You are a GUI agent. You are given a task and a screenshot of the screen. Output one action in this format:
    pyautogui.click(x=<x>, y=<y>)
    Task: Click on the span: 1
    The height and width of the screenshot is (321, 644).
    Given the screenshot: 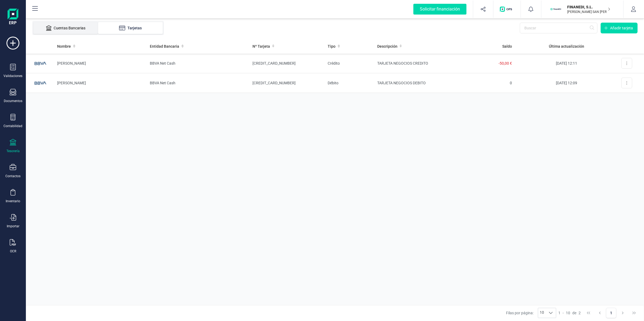 What is the action you would take?
    pyautogui.click(x=560, y=313)
    